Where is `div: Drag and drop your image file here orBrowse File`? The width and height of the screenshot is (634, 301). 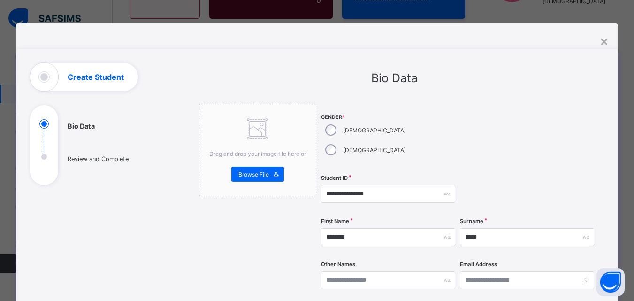 div: Drag and drop your image file here orBrowse File is located at coordinates (258, 150).